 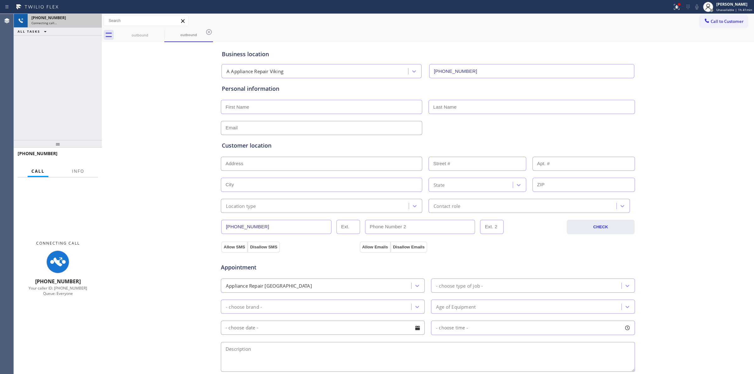 I want to click on button: Disallow SMS, so click(x=264, y=247).